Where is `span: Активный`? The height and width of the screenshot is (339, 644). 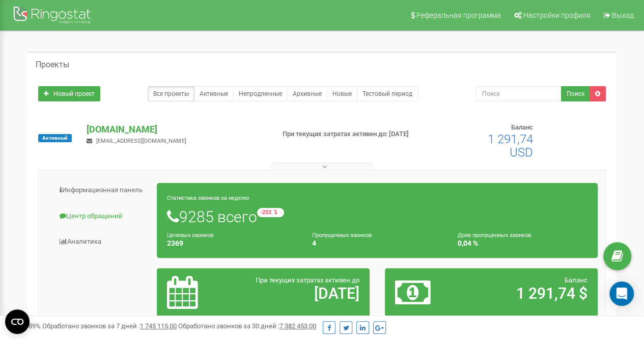 span: Активный is located at coordinates (55, 138).